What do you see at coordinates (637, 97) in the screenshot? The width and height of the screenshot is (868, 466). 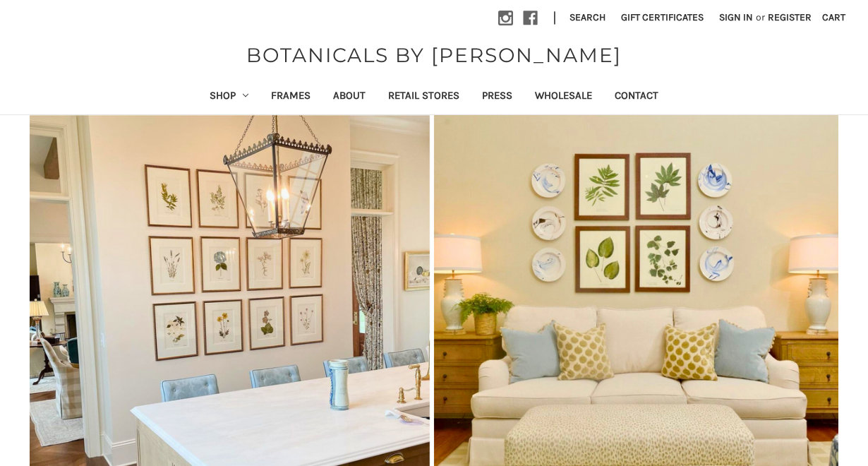 I see `a: Contact` at bounding box center [637, 97].